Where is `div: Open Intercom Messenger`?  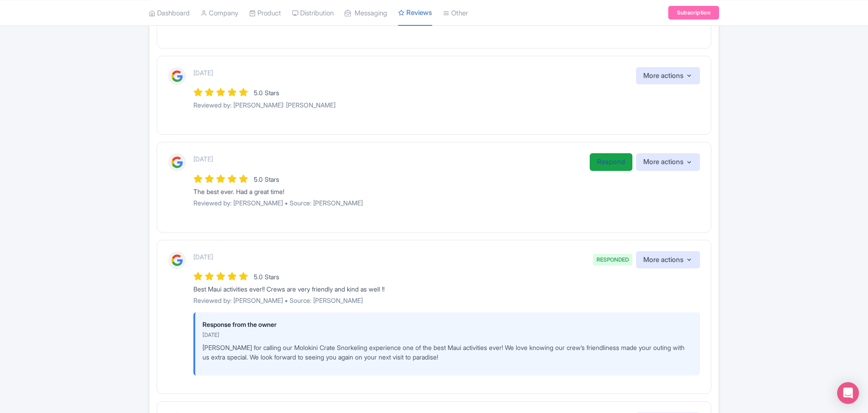 div: Open Intercom Messenger is located at coordinates (848, 394).